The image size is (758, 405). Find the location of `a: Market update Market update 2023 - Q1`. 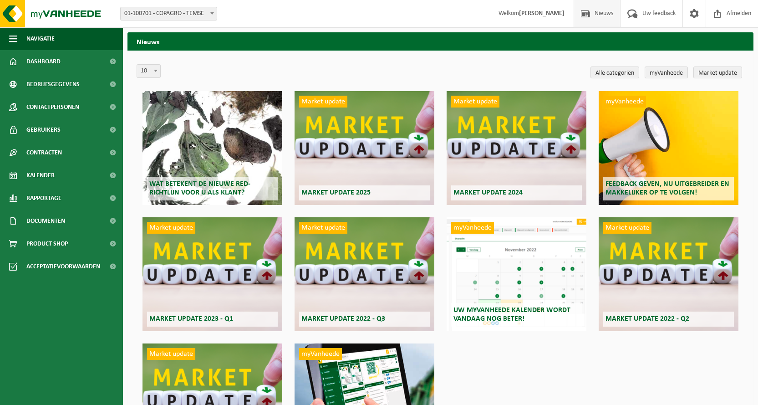

a: Market update Market update 2023 - Q1 is located at coordinates (212, 274).